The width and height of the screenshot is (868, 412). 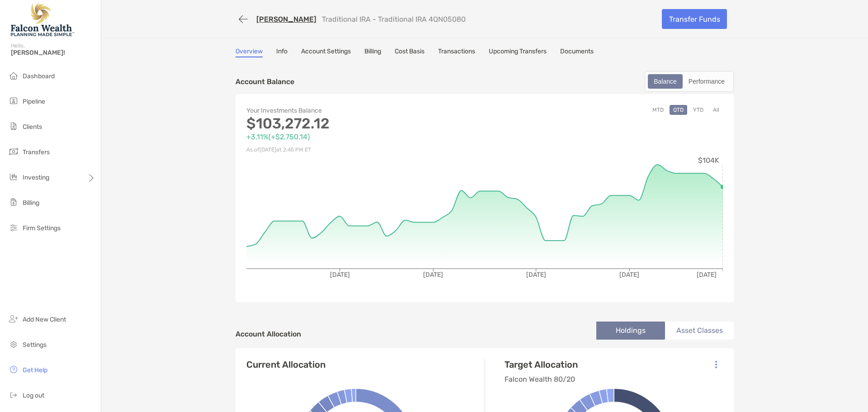 I want to click on button: QTD, so click(x=678, y=110).